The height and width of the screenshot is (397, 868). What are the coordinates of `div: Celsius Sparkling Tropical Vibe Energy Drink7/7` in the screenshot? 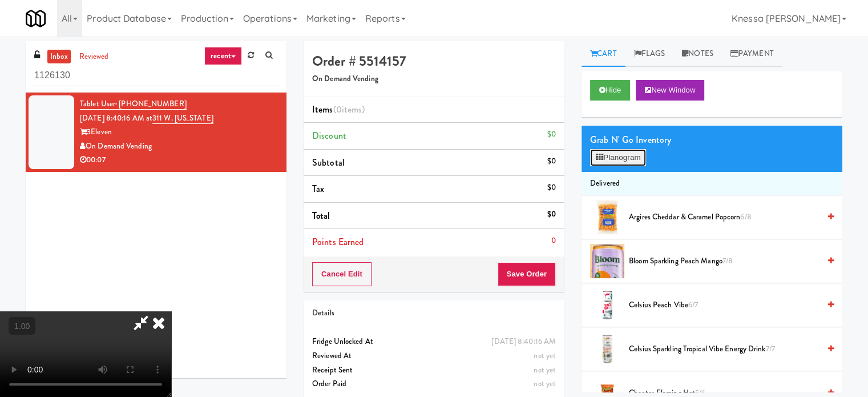 It's located at (729, 349).